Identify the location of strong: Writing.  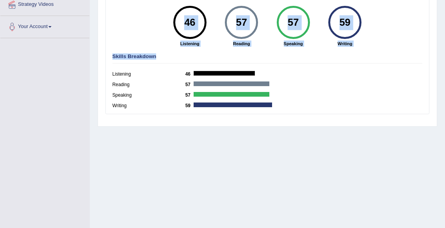
(345, 44).